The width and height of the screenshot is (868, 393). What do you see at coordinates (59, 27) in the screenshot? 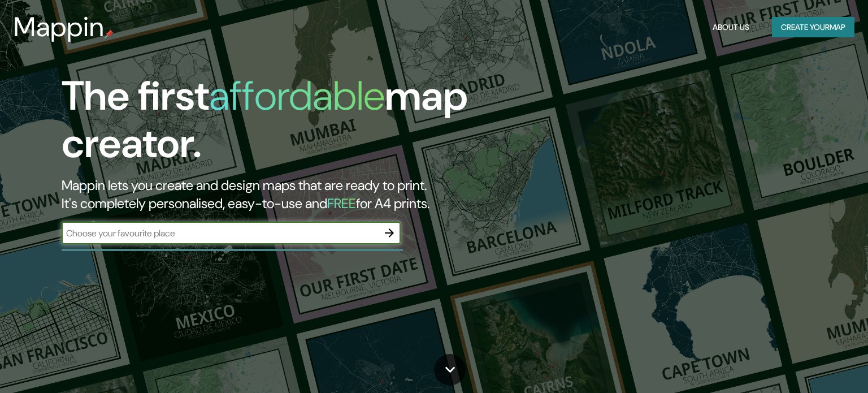
I see `h3: Mappin` at bounding box center [59, 27].